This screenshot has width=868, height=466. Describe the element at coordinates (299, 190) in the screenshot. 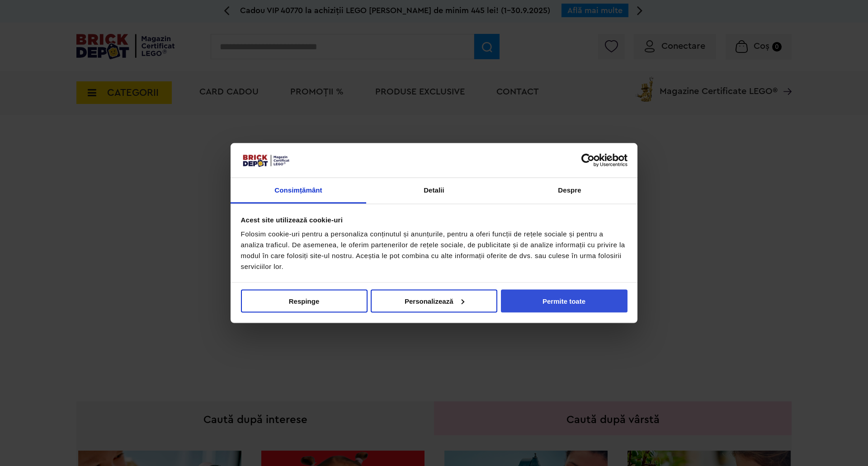

I see `a: Consimțământ` at that location.